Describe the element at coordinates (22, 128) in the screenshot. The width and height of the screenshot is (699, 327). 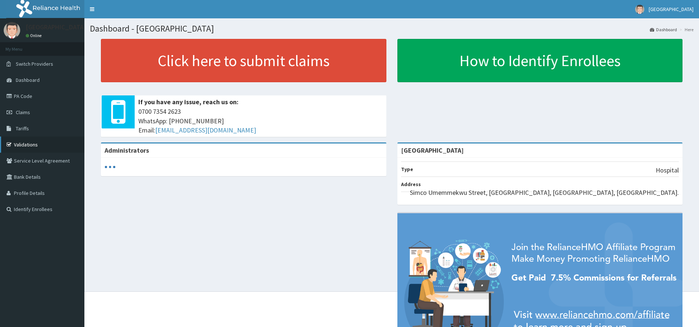
I see `span: Tariffs` at that location.